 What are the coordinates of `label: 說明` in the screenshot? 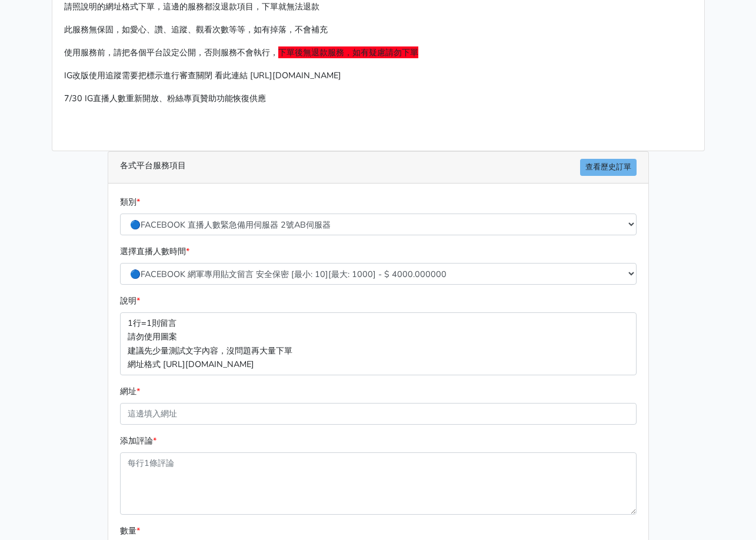 It's located at (130, 301).